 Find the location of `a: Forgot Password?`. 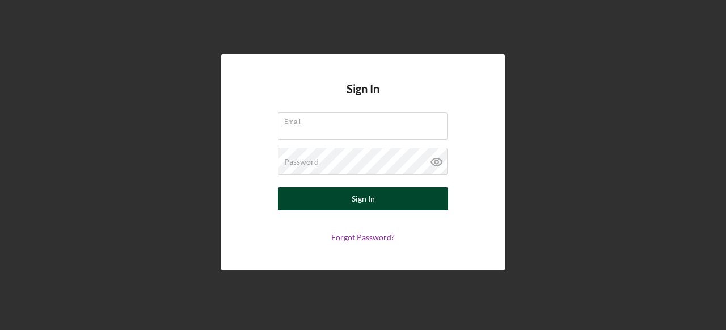

a: Forgot Password? is located at coordinates (363, 237).